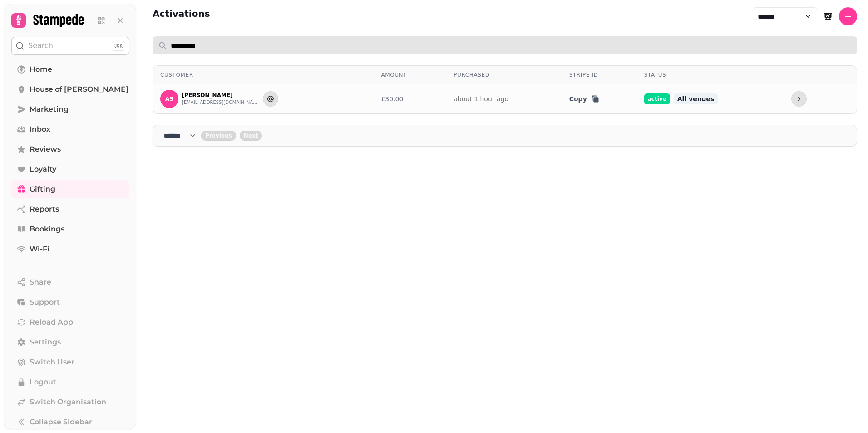 Image resolution: width=868 pixels, height=433 pixels. What do you see at coordinates (70, 110) in the screenshot?
I see `a: Marketing` at bounding box center [70, 110].